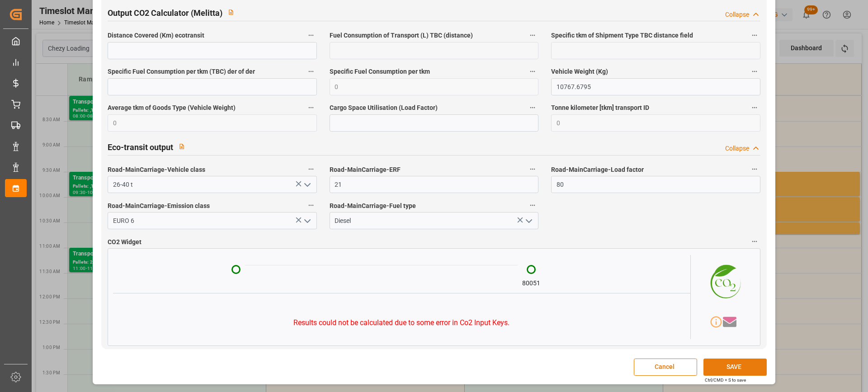 This screenshot has height=392, width=868. I want to click on span: Road-MainCarriage-ERF, so click(365, 169).